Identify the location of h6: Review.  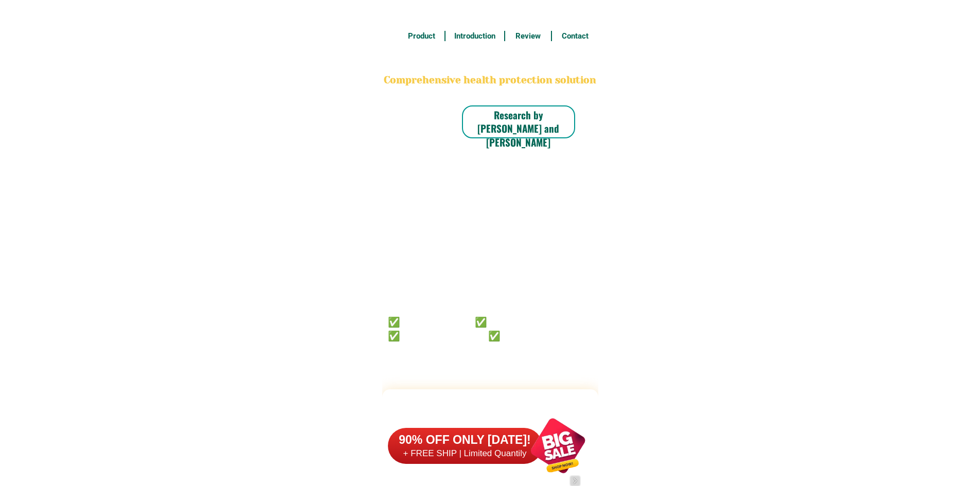
(528, 36).